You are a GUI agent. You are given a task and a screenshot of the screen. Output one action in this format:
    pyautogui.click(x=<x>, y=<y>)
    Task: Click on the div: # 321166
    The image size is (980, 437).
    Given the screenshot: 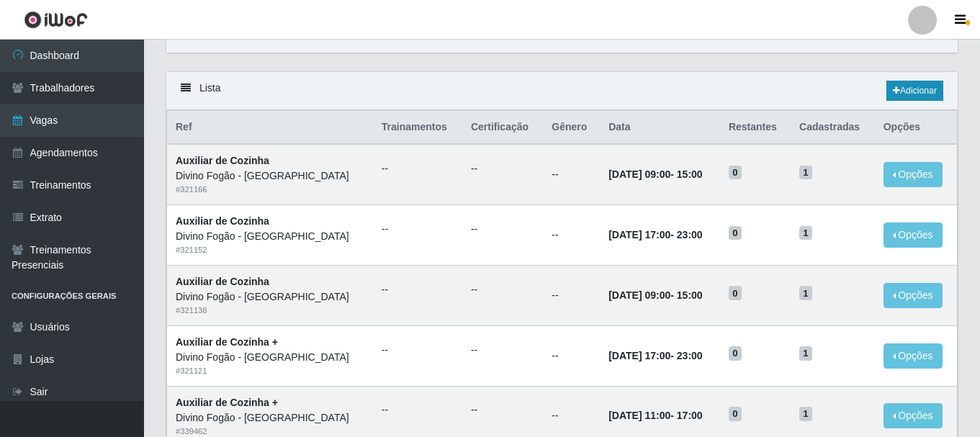 What is the action you would take?
    pyautogui.click(x=270, y=190)
    